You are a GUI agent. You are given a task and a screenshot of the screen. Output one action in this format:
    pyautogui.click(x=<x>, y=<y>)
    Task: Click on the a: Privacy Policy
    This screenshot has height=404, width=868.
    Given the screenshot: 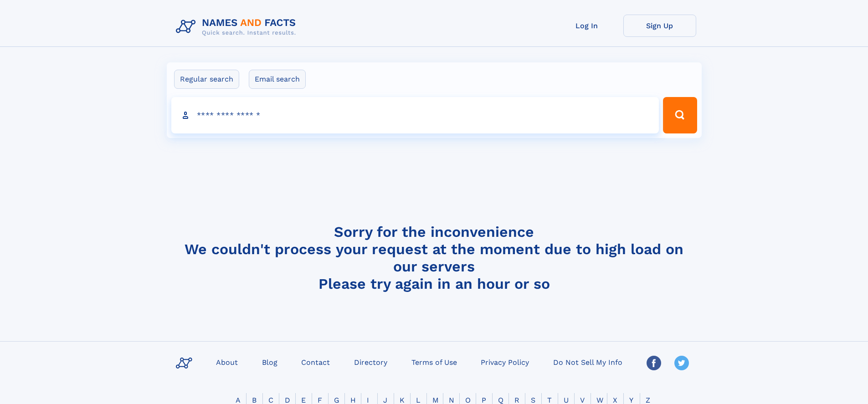 What is the action you would take?
    pyautogui.click(x=504, y=361)
    